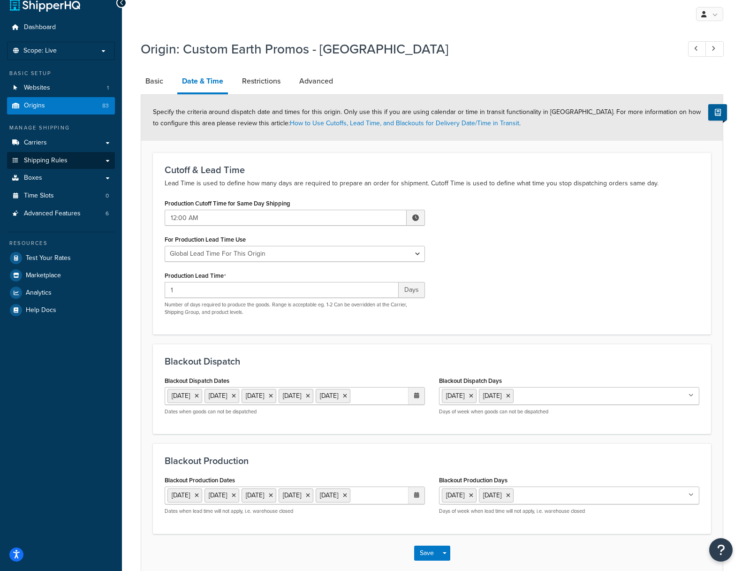  I want to click on a: Help Docs, so click(61, 310).